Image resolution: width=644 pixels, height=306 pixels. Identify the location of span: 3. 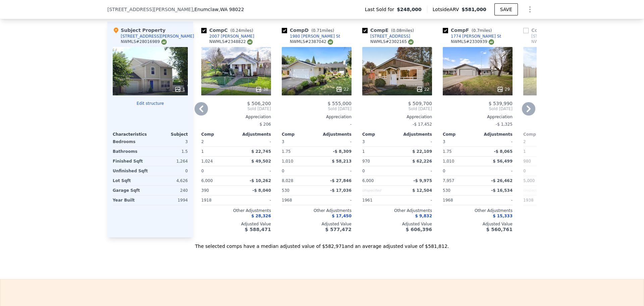
(364, 142).